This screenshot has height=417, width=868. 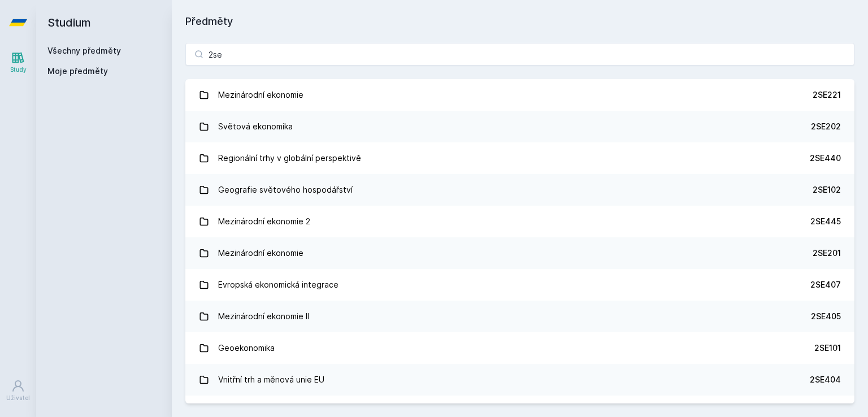 What do you see at coordinates (278, 285) in the screenshot?
I see `div: Evropská ekonomická integrace` at bounding box center [278, 285].